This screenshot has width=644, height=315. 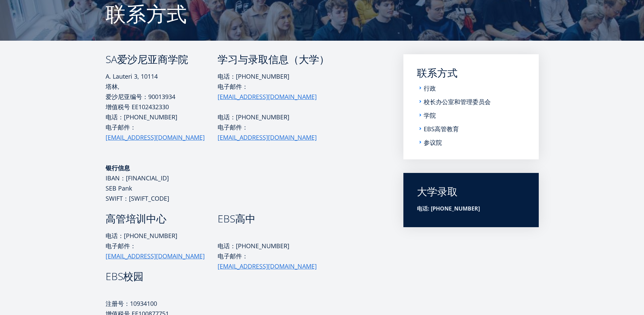 I want to click on a: 学院, so click(x=430, y=115).